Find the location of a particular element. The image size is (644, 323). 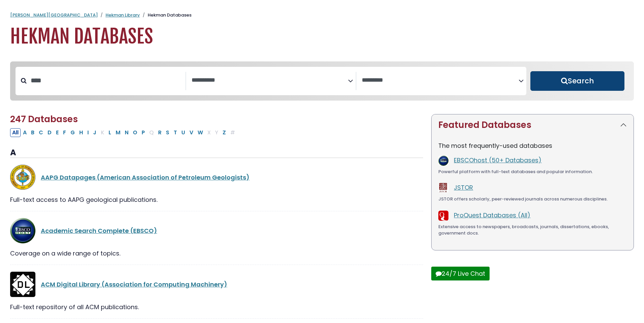

a: Hekman Library is located at coordinates (123, 15).